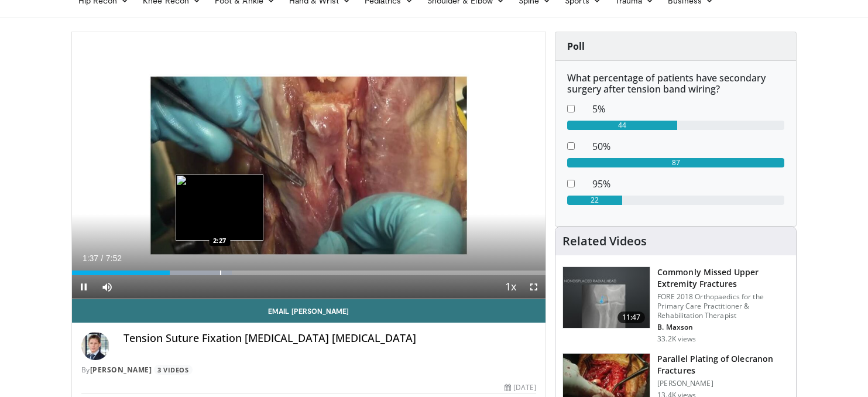 The image size is (868, 397). What do you see at coordinates (723, 365) in the screenshot?
I see `h3: Parallel Plating of Olecranon Fractures` at bounding box center [723, 365].